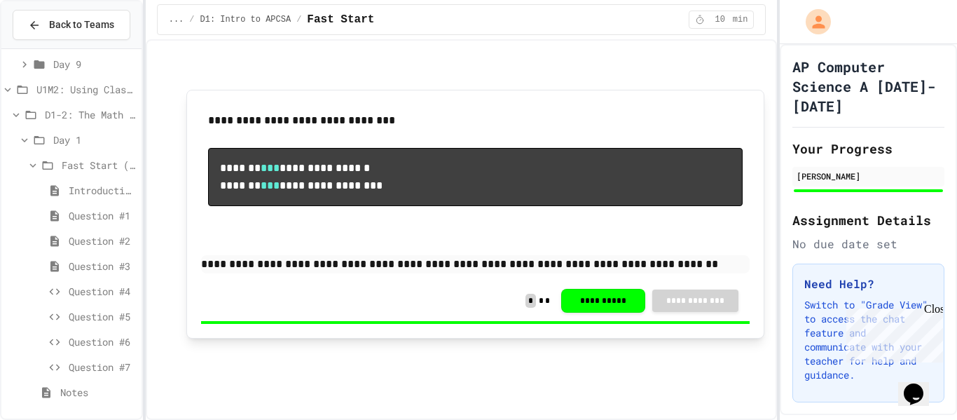 The width and height of the screenshot is (957, 420). Describe the element at coordinates (98, 392) in the screenshot. I see `span: Notes` at that location.